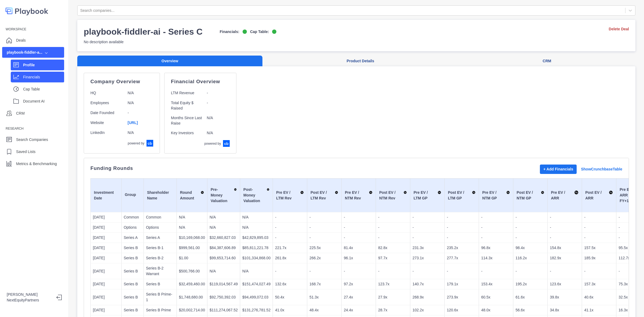 The width and height of the screenshot is (644, 317). I want to click on p: 24.4x, so click(358, 310).